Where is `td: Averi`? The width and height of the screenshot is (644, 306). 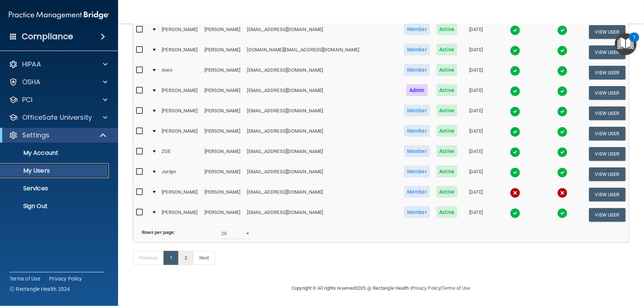
td: Averi is located at coordinates (180, 73).